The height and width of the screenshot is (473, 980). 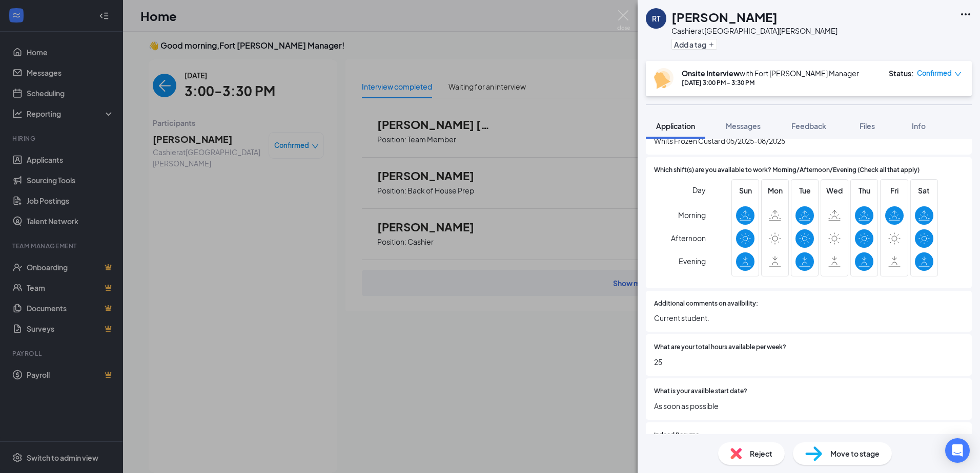 What do you see at coordinates (706, 304) in the screenshot?
I see `span: Additional comments on availbility:` at bounding box center [706, 304].